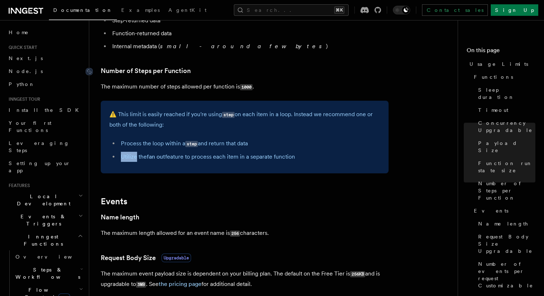  Describe the element at coordinates (250, 21) in the screenshot. I see `li: Step-returned data` at that location.